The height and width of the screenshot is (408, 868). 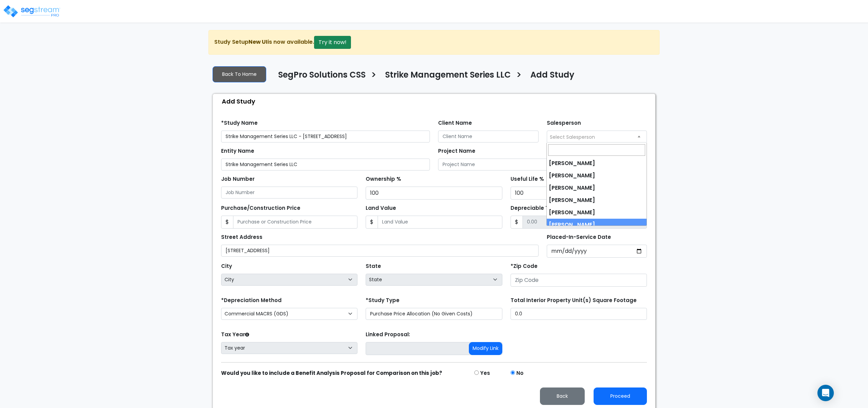 I want to click on button: Try it now!, so click(x=333, y=42).